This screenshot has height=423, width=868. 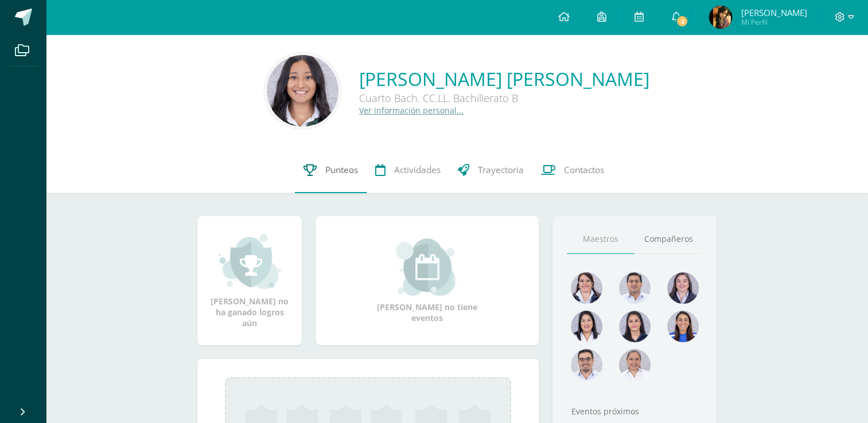 I want to click on a: Maestros, so click(x=600, y=239).